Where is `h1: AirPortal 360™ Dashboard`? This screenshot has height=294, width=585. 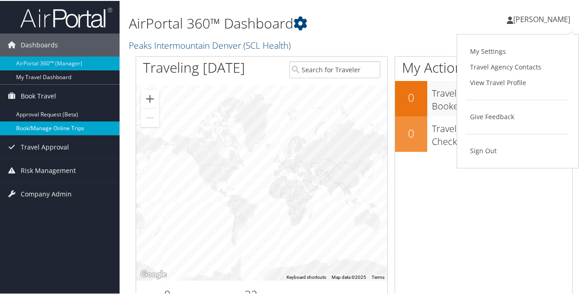
h1: AirPortal 360™ Dashboard is located at coordinates (279, 23).